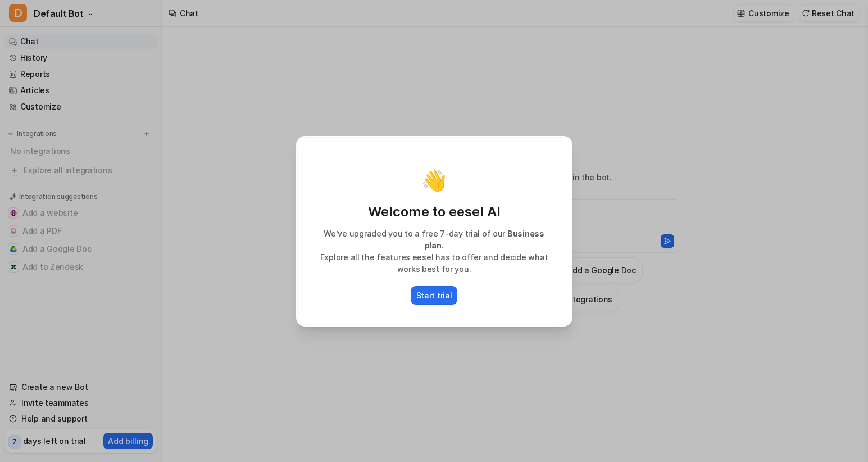  I want to click on button: Start trial, so click(434, 295).